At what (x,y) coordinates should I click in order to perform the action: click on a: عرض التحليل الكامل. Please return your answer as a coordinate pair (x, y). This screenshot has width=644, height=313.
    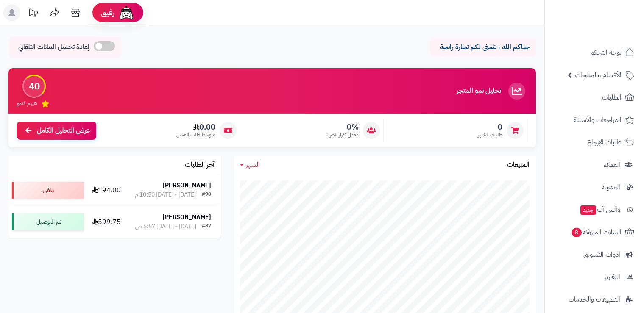
    Looking at the image, I should click on (57, 130).